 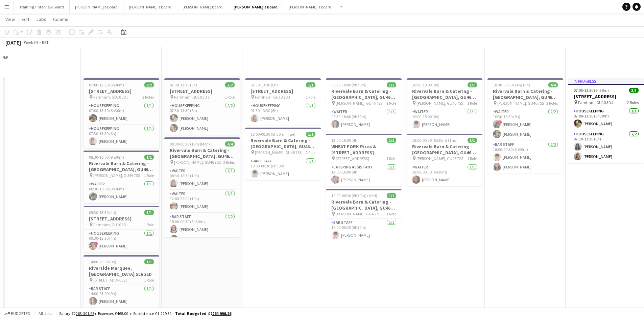 What do you see at coordinates (189, 144) in the screenshot?
I see `span: 08:30-00:30 (16h) (Mon)` at bounding box center [189, 144].